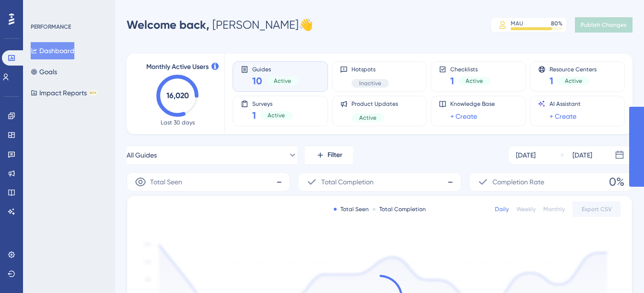  Describe the element at coordinates (565, 104) in the screenshot. I see `span: AI Assistant` at that location.